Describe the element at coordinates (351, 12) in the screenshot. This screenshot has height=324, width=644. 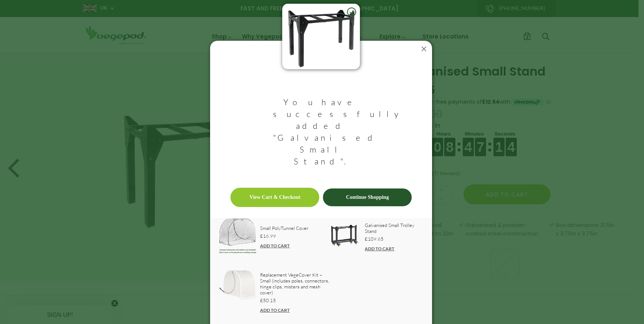
I see `img: green-check.svg` at that location.